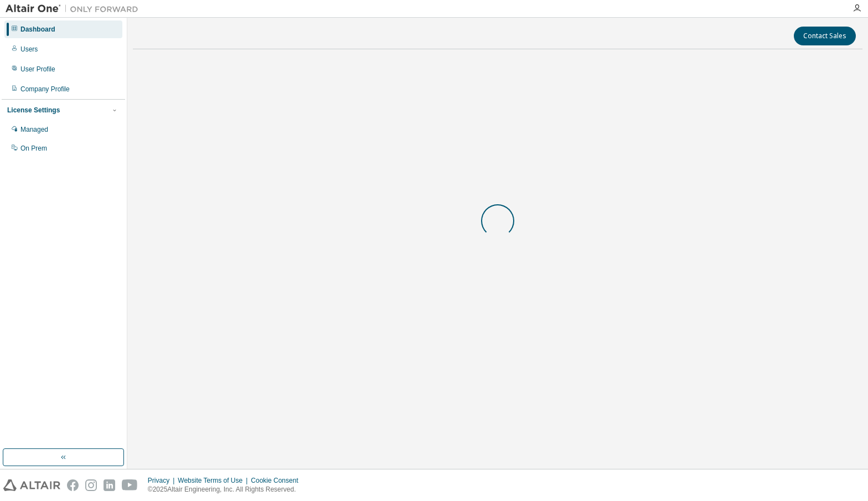 Image resolution: width=868 pixels, height=501 pixels. Describe the element at coordinates (72, 485) in the screenshot. I see `img: facebook.svg` at that location.